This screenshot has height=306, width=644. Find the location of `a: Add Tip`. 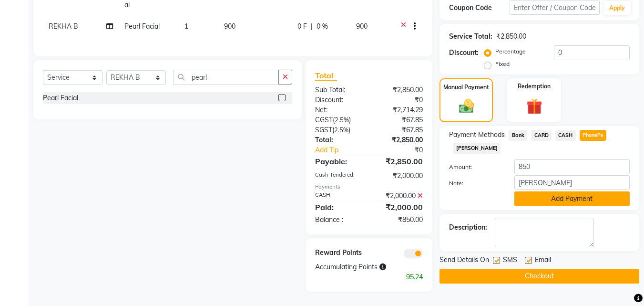

a: Add Tip is located at coordinates (343, 150).